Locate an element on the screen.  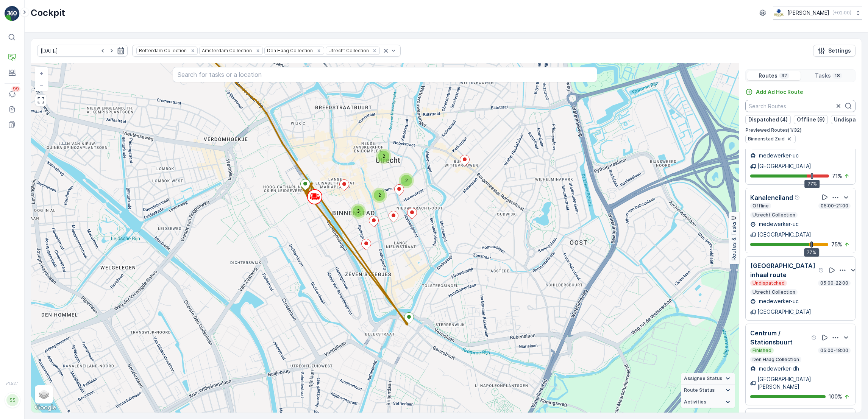
img: basis-logo_rgb2x.png is located at coordinates (779, 13).